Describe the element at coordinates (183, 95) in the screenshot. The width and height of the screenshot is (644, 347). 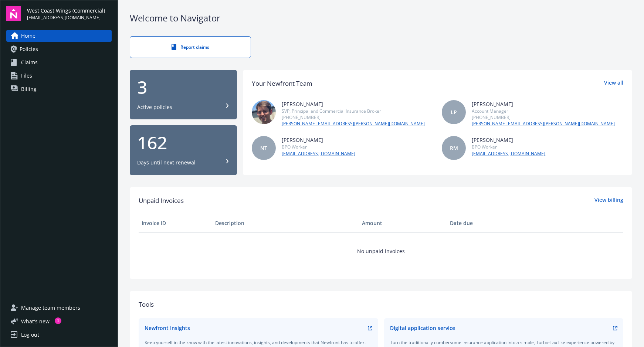
I see `button: 3Active policies` at that location.